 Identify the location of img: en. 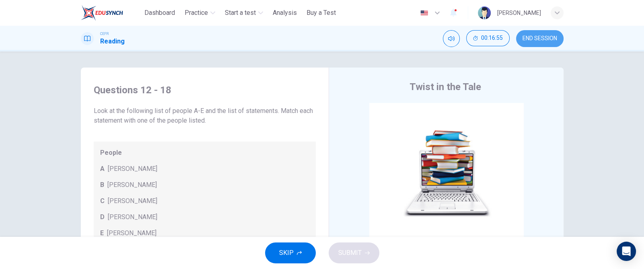
(424, 13).